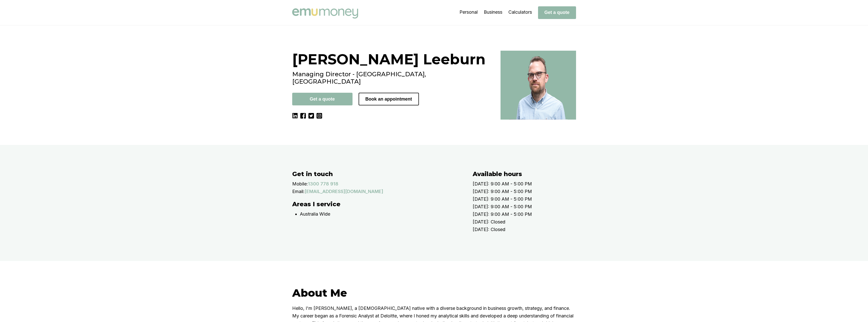 The image size is (868, 322). Describe the element at coordinates (311, 116) in the screenshot. I see `img: Twitter` at that location.